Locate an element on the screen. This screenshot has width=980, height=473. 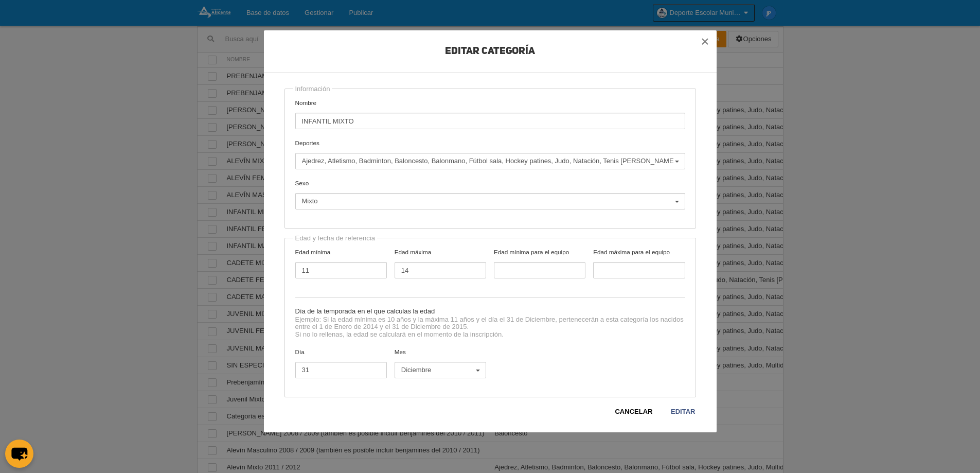
button: Deportes is located at coordinates (490, 161).